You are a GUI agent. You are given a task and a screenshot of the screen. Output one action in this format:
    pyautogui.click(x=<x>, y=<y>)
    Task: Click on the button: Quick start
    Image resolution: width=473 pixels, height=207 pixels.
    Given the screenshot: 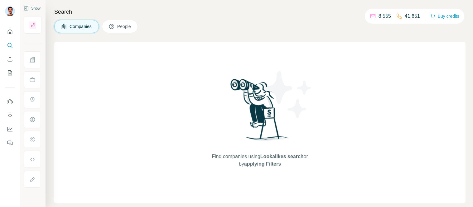 What is the action you would take?
    pyautogui.click(x=10, y=32)
    